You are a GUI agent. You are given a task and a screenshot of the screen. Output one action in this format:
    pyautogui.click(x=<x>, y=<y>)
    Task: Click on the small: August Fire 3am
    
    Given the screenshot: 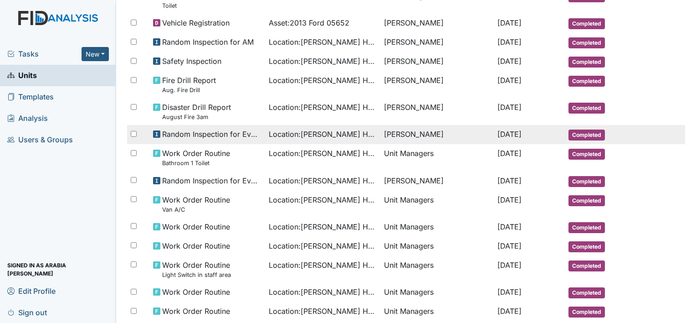 What is the action you would take?
    pyautogui.click(x=196, y=117)
    